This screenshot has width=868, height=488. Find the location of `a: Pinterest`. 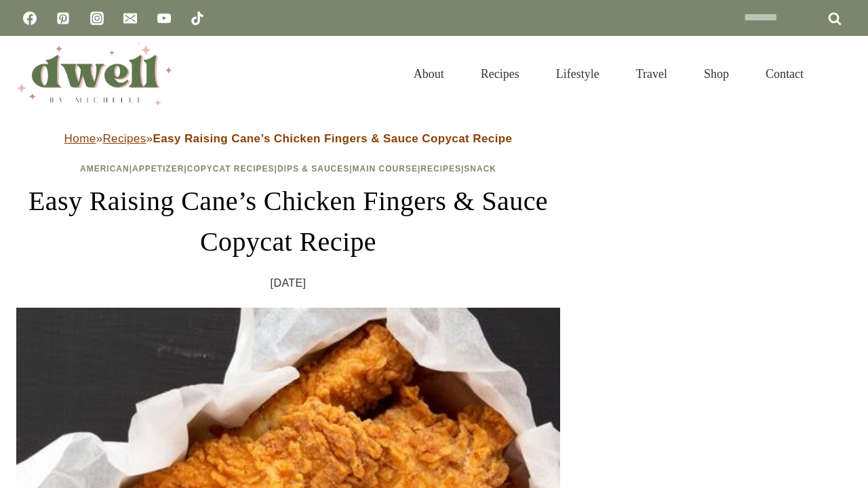

a: Pinterest is located at coordinates (63, 18).